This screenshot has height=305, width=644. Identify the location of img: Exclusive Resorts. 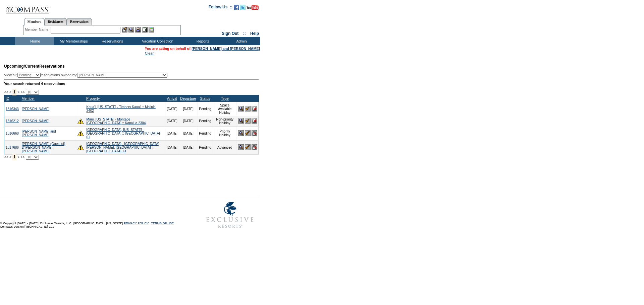
(229, 215).